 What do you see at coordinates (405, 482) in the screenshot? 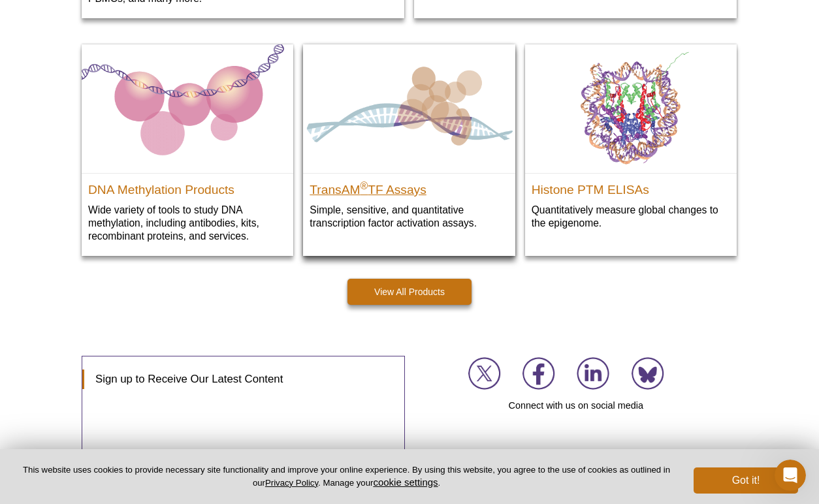
I see `button: cookie settings` at bounding box center [405, 482].